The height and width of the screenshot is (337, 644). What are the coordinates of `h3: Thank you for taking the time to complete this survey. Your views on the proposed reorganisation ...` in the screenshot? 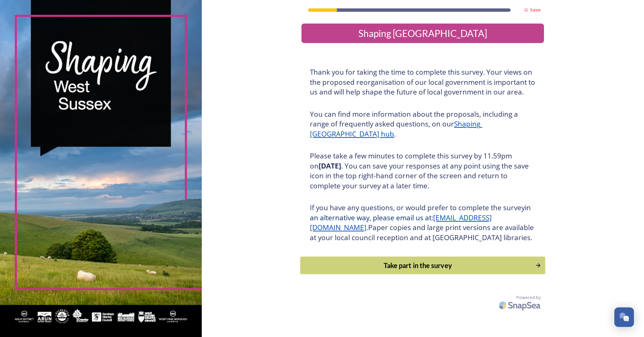 It's located at (423, 82).